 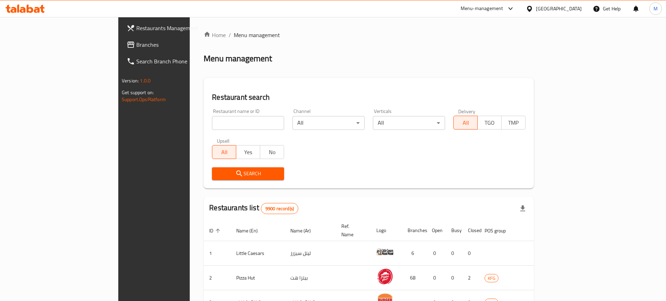 I want to click on td: 68, so click(x=414, y=278).